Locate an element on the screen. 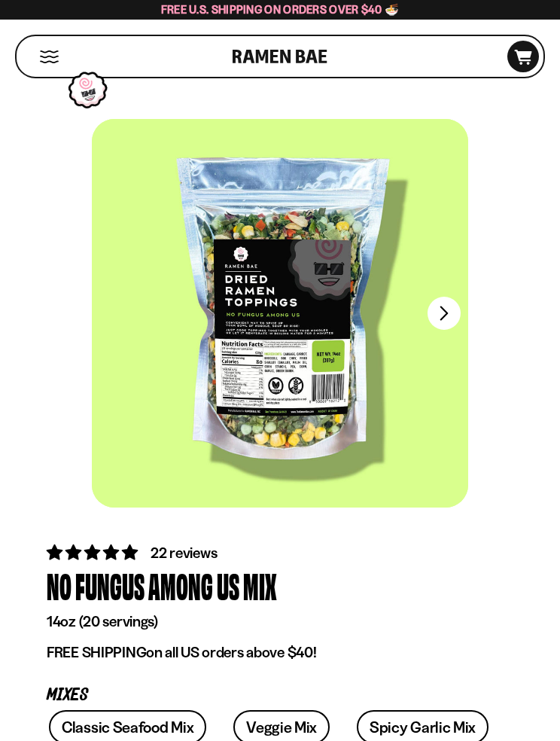 The height and width of the screenshot is (741, 560). div: Fungus is located at coordinates (110, 586).